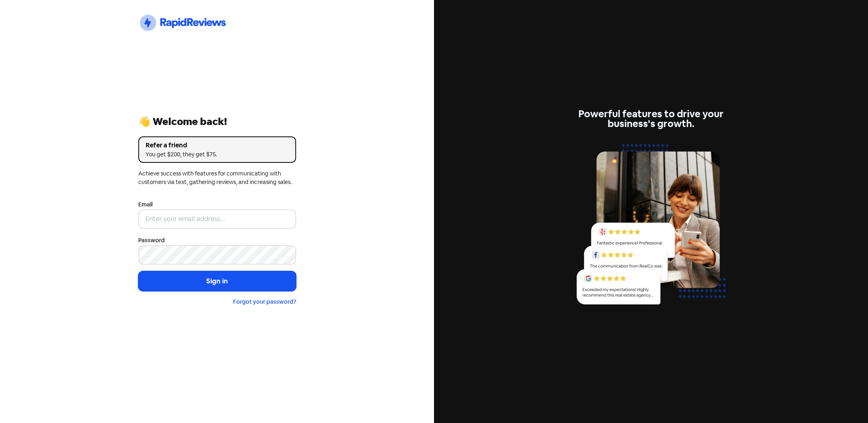 The image size is (868, 423). I want to click on div: Powerful features to drive your business's growth., so click(651, 119).